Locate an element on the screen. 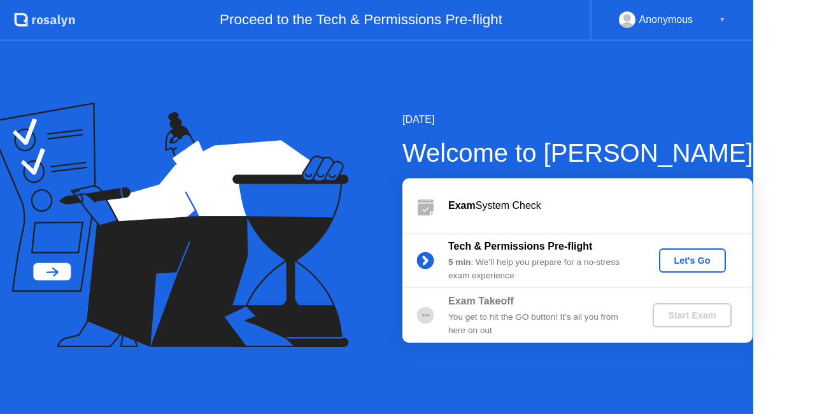 The image size is (815, 414). button: Start Exam is located at coordinates (692, 315).